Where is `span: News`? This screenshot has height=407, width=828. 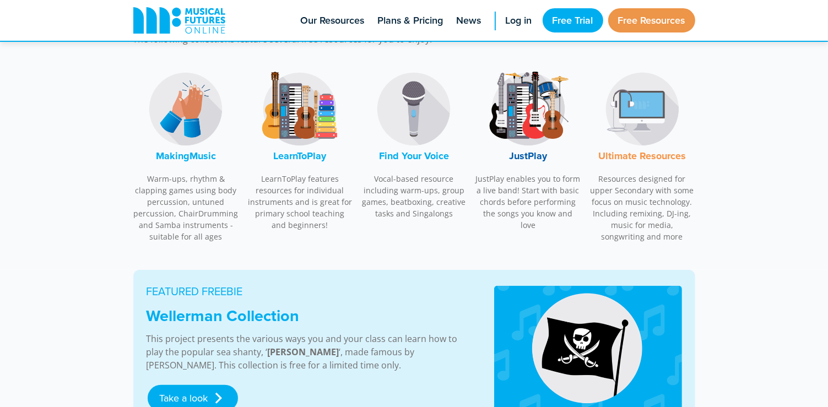
span: News is located at coordinates (469, 20).